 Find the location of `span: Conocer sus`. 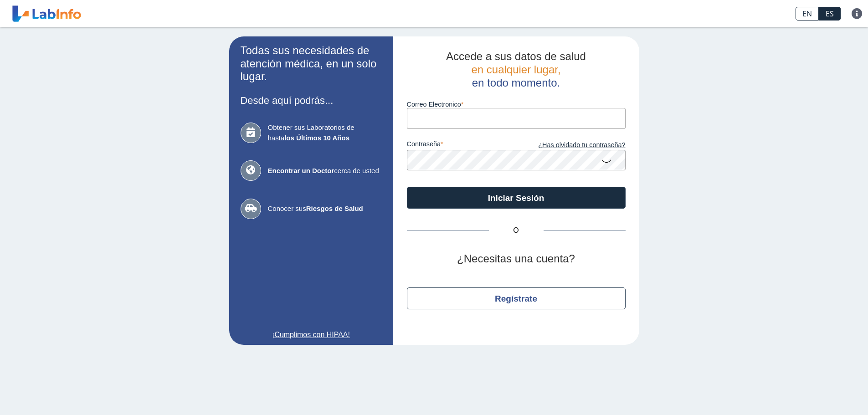

span: Conocer sus is located at coordinates (325, 209).